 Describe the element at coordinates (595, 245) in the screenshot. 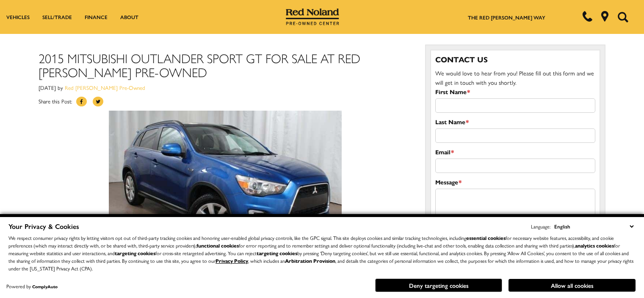

I see `strong: analytics cookies` at that location.